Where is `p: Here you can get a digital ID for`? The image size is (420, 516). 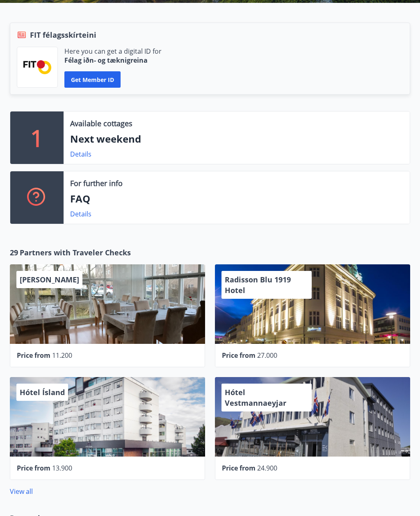 p: Here you can get a digital ID for is located at coordinates (113, 51).